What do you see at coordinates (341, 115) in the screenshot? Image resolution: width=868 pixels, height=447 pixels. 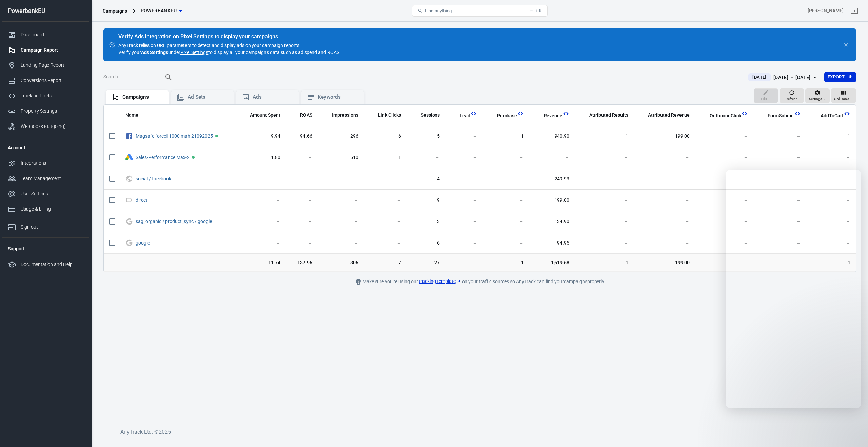 I see `span: The number of times your ads were on screen.` at bounding box center [341, 115].